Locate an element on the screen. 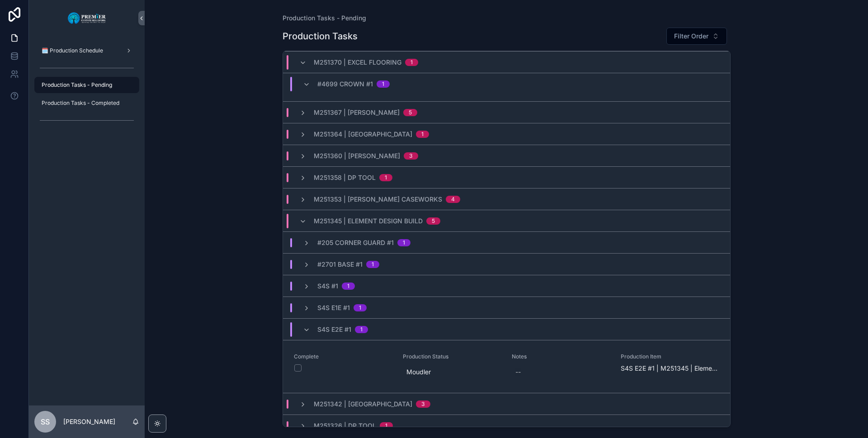  span: Notes is located at coordinates (561, 357).